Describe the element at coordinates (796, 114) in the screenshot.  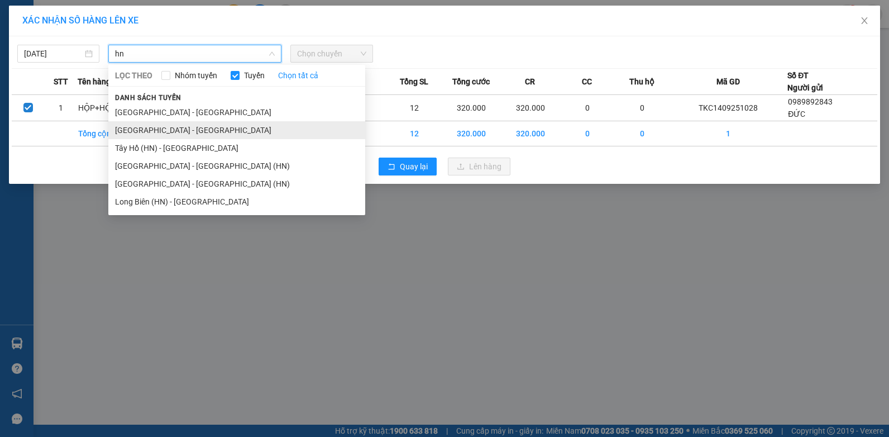
I see `span: ĐỨC` at that location.